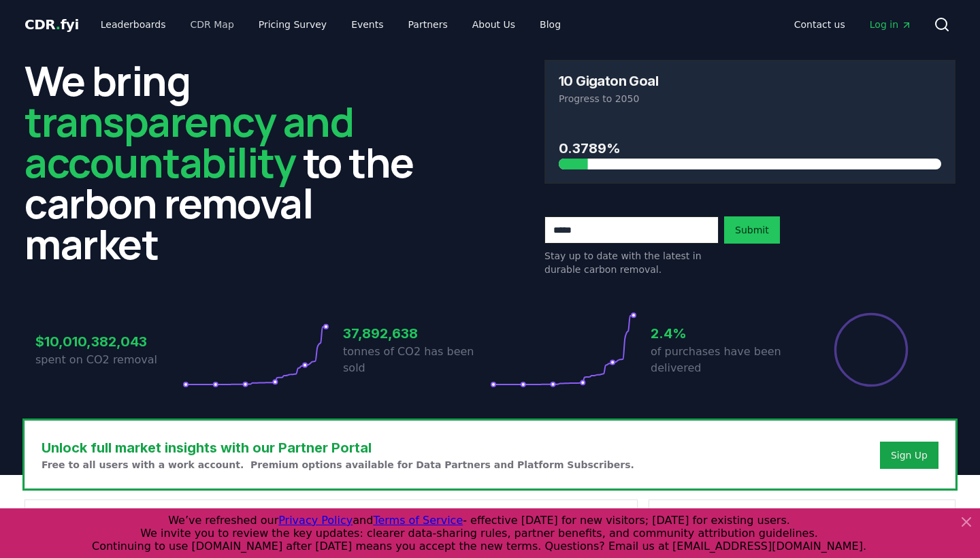 The height and width of the screenshot is (558, 980). What do you see at coordinates (52, 25) in the screenshot?
I see `span: CDR fyi` at bounding box center [52, 25].